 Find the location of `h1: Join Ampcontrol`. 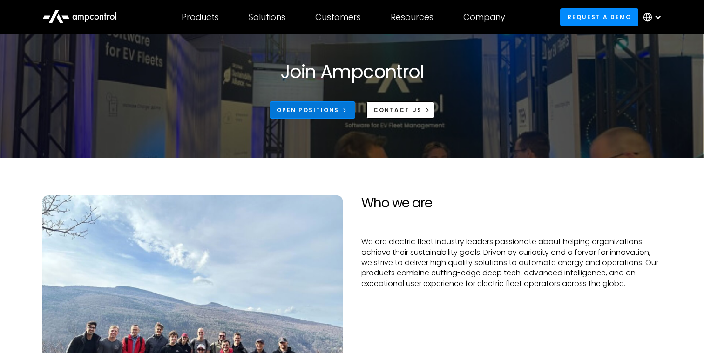

h1: Join Ampcontrol is located at coordinates (352, 72).